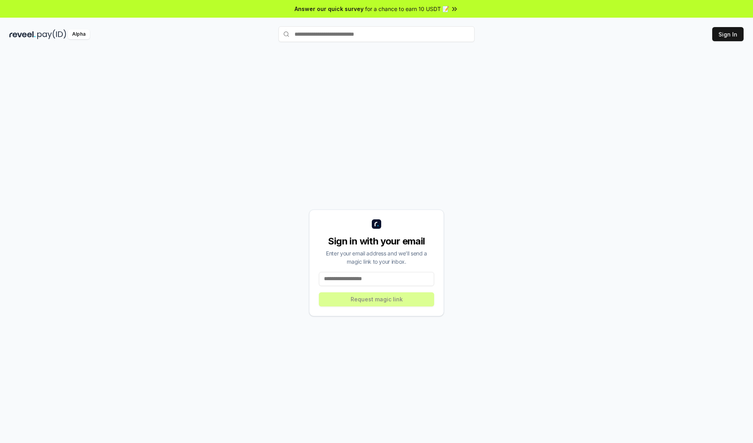  Describe the element at coordinates (22, 34) in the screenshot. I see `img: reveel_dark` at that location.